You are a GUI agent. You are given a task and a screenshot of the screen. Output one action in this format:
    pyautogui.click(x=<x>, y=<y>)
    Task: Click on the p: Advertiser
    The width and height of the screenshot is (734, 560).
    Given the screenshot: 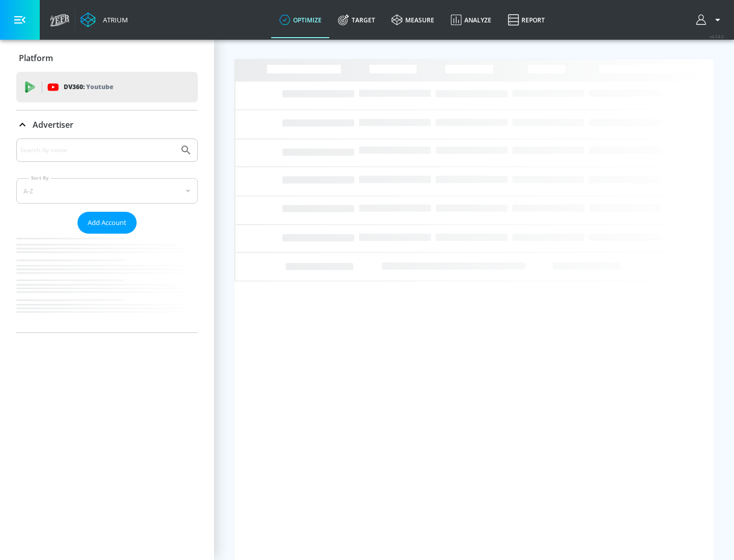 What is the action you would take?
    pyautogui.click(x=53, y=125)
    